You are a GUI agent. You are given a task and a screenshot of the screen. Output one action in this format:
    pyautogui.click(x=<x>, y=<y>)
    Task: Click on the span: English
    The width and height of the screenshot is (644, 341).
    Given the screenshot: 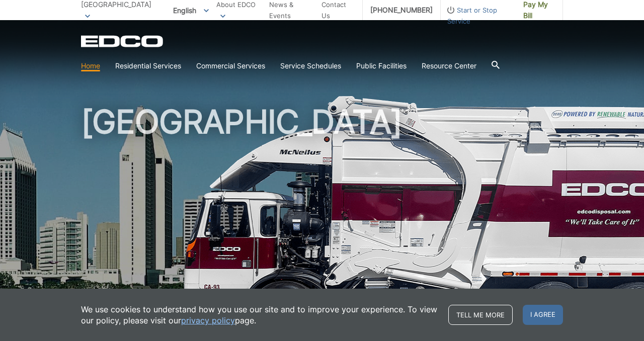 What is the action you would take?
    pyautogui.click(x=191, y=10)
    